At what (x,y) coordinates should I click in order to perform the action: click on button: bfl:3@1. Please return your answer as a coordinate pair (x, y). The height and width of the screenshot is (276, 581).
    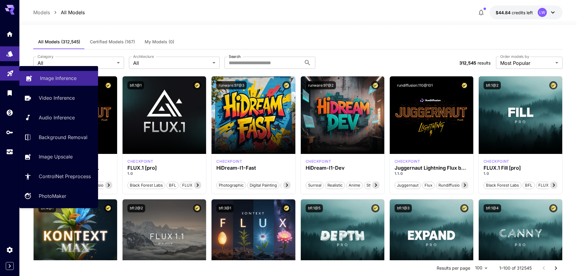
    Looking at the image, I should click on (225, 208).